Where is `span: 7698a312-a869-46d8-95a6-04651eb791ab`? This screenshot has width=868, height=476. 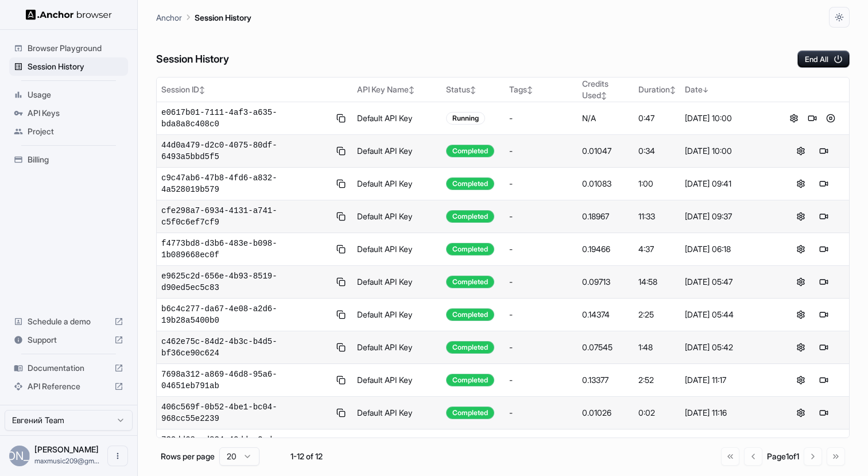 span: 7698a312-a869-46d8-95a6-04651eb791ab is located at coordinates (246, 380).